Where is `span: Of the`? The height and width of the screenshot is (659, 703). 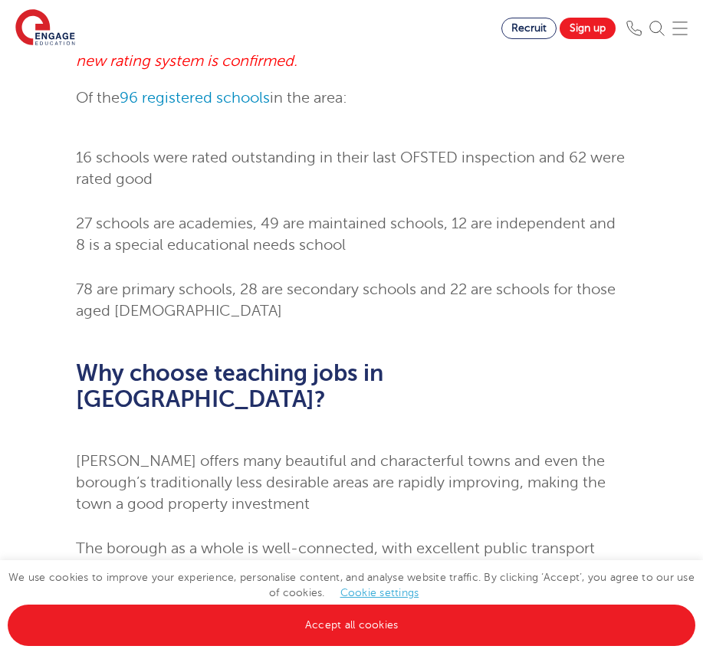
span: Of the is located at coordinates (97, 97).